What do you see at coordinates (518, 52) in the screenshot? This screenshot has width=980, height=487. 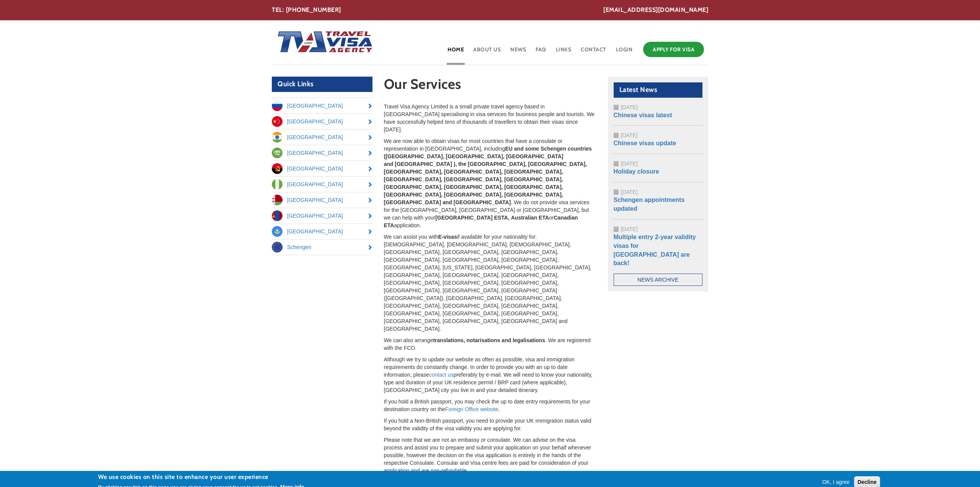 I see `a: News` at bounding box center [518, 52].